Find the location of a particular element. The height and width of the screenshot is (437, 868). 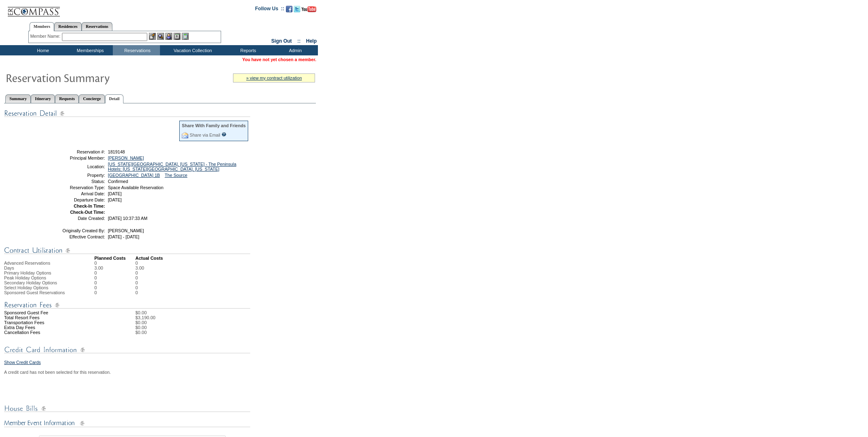

a: Show Credit Cards is located at coordinates (22, 363).